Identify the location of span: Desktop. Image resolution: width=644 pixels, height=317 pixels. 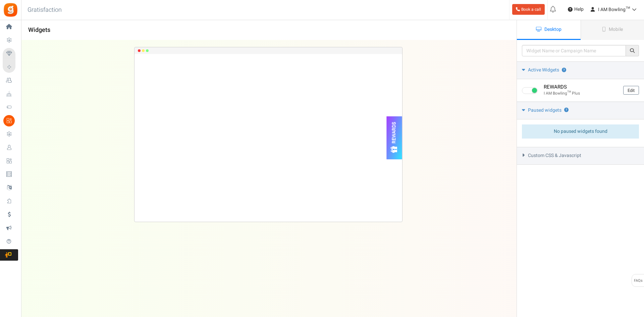
(553, 29).